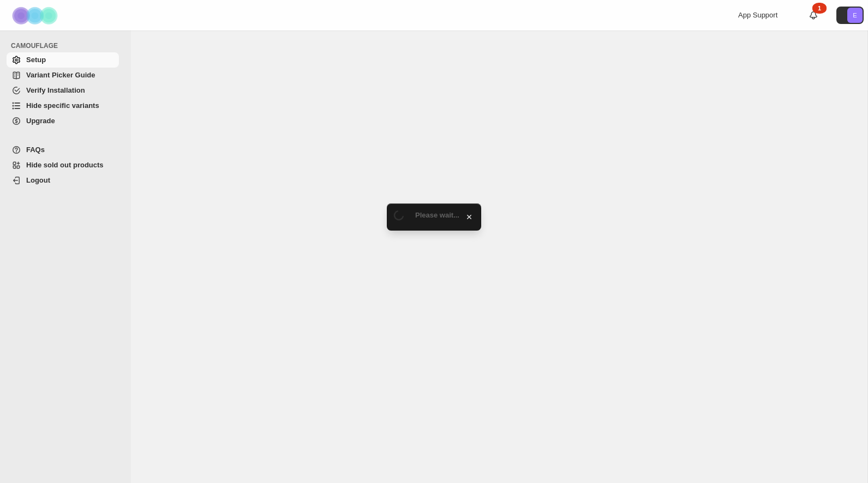  Describe the element at coordinates (757, 15) in the screenshot. I see `span: App Support` at that location.